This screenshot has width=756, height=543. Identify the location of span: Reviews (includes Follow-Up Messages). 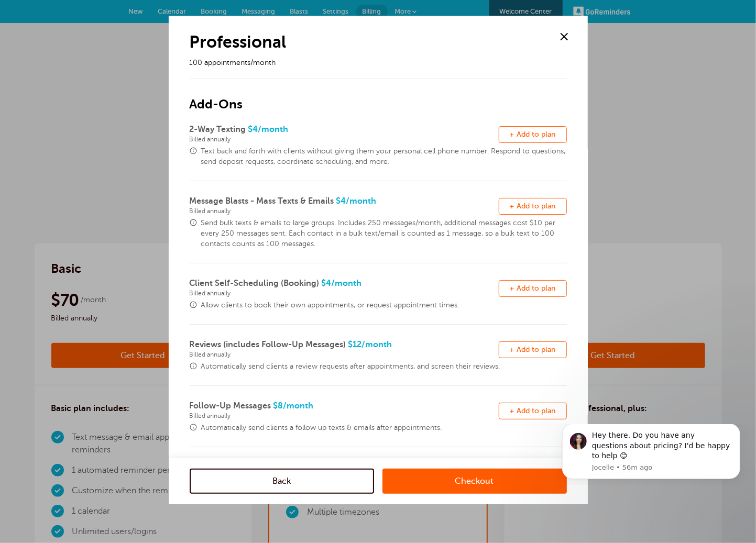
(267, 344).